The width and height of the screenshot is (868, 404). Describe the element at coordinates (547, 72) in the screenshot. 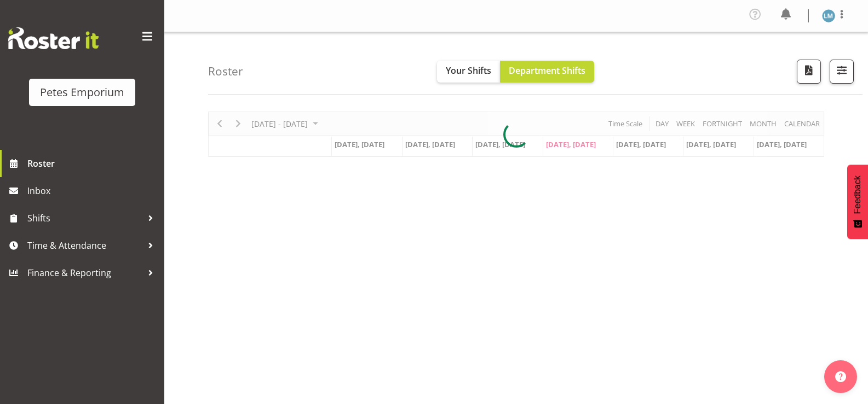

I see `button: Department Shifts` at that location.